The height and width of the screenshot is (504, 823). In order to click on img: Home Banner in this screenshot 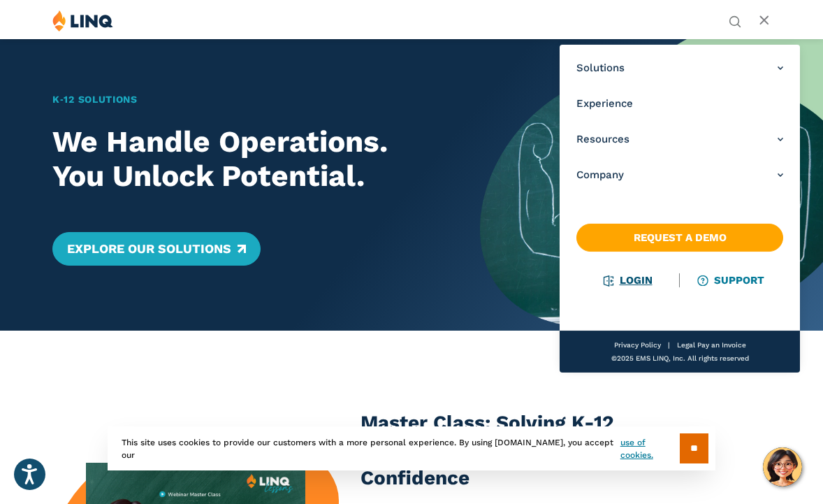, I will do `click(651, 184)`.